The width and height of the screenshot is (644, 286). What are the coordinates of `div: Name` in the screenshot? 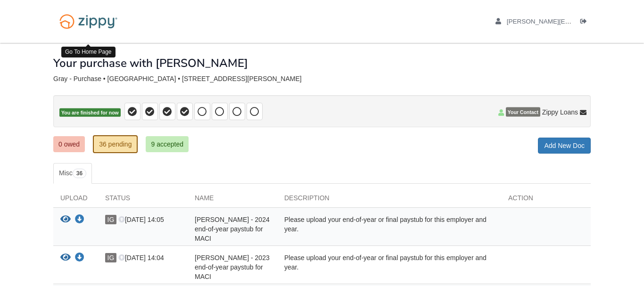 It's located at (232, 200).